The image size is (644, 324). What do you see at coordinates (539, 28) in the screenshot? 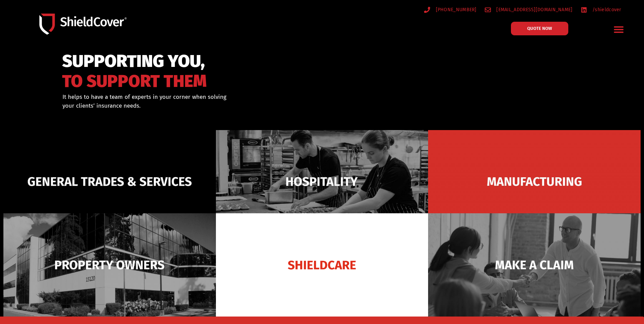
I see `span: QUOTE NOW` at bounding box center [539, 28].